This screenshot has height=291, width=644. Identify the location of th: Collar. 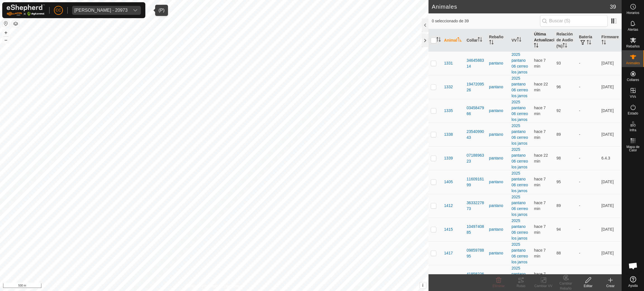
(475, 40).